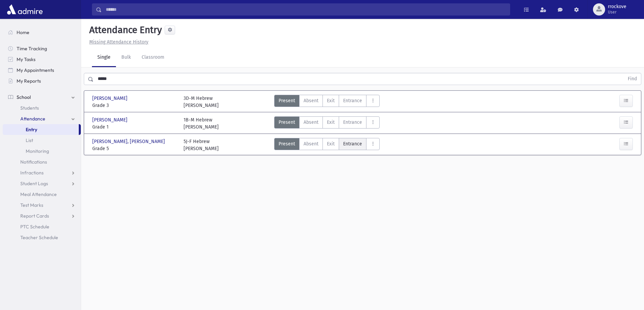  What do you see at coordinates (41, 183) in the screenshot?
I see `a: Student Logs` at bounding box center [41, 183].